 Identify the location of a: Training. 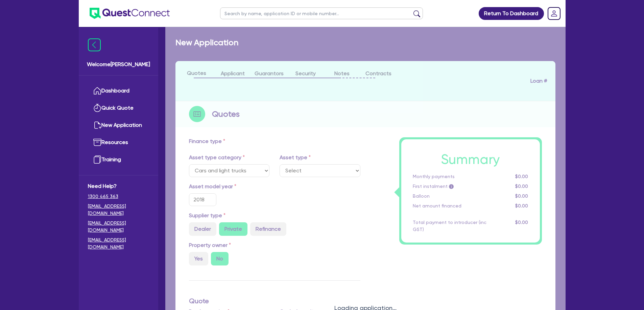
(119, 160).